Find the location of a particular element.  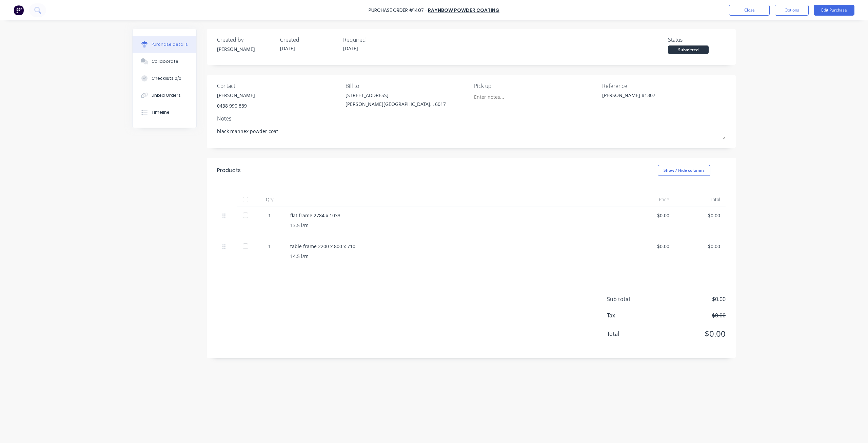

div: Reference is located at coordinates (664, 86).